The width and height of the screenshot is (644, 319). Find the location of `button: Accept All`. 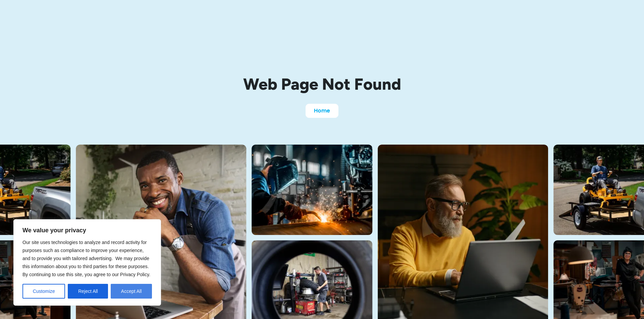

button: Accept All is located at coordinates (131, 292).